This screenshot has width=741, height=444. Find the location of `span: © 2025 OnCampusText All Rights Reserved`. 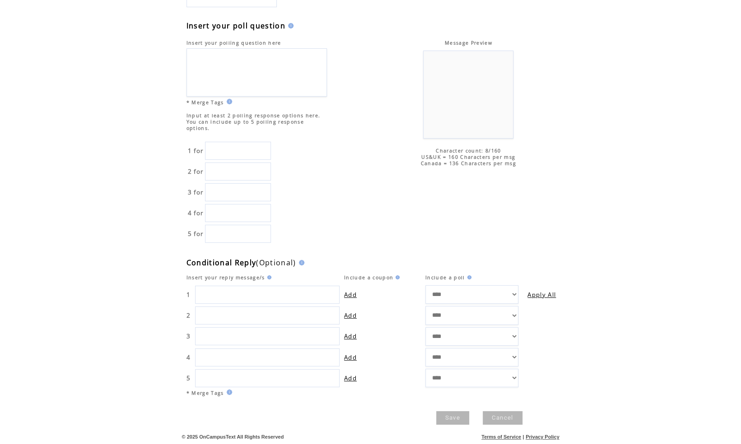

span: © 2025 OnCampusText All Rights Reserved is located at coordinates (233, 437).